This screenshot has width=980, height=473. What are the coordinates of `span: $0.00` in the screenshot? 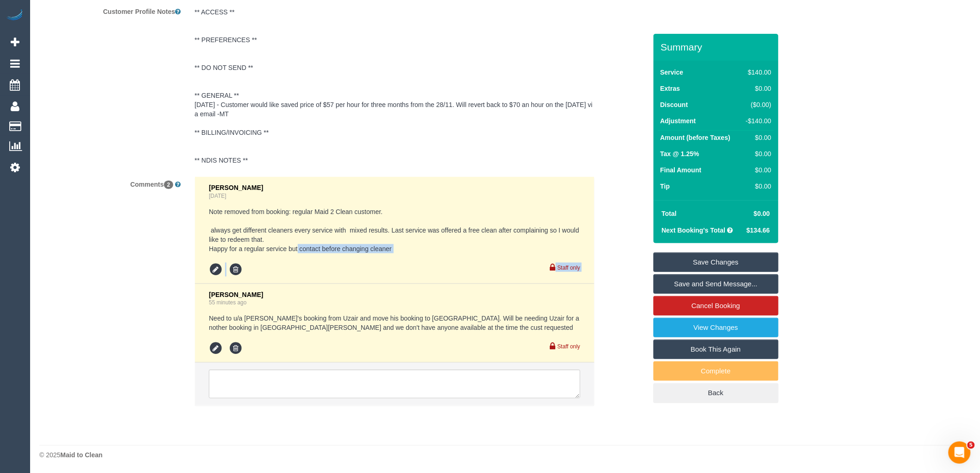 It's located at (762, 213).